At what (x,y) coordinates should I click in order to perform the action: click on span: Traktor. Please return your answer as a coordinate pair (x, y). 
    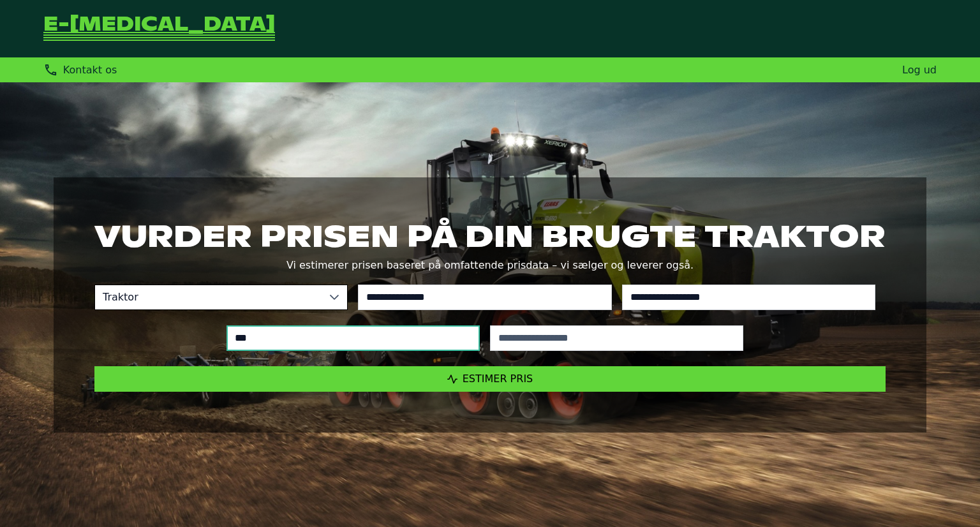
    Looking at the image, I should click on (208, 297).